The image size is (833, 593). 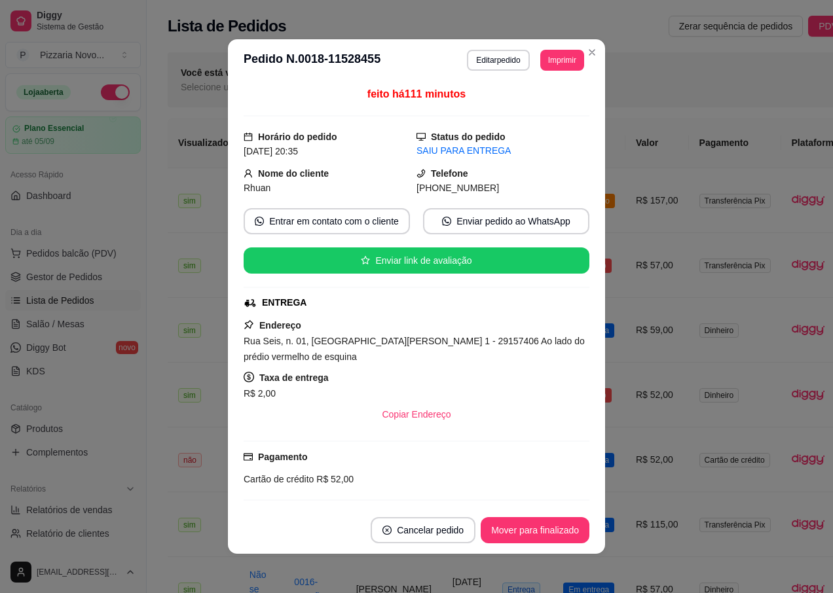 I want to click on button: whats-appEnviar pedido ao WhatsApp, so click(x=506, y=221).